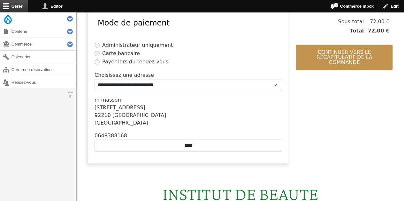  I want to click on span: m, so click(97, 100).